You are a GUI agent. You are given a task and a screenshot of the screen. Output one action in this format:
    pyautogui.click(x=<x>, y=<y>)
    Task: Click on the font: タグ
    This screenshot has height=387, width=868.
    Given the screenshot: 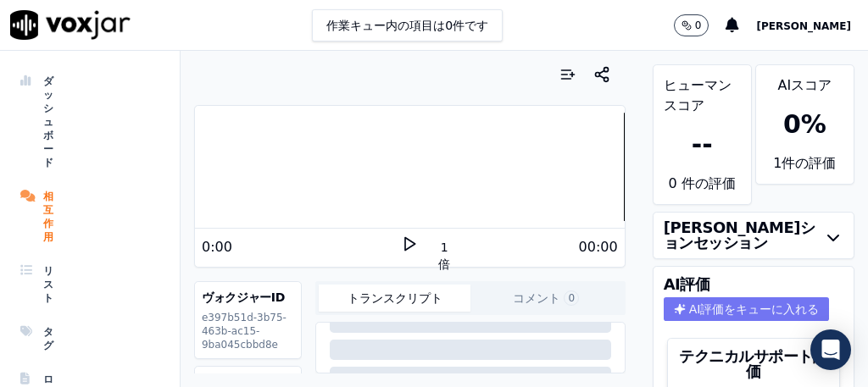 What is the action you would take?
    pyautogui.click(x=49, y=338)
    